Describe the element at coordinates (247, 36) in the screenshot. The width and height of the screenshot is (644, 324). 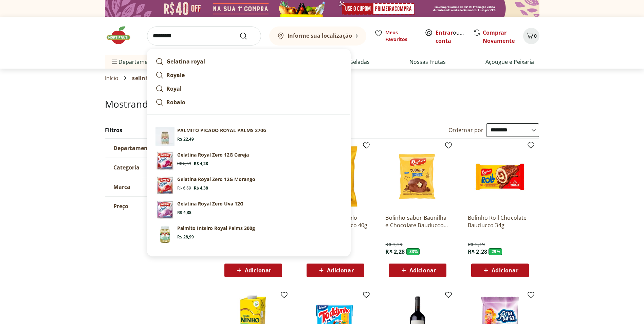
I see `button: Submit Search` at that location.